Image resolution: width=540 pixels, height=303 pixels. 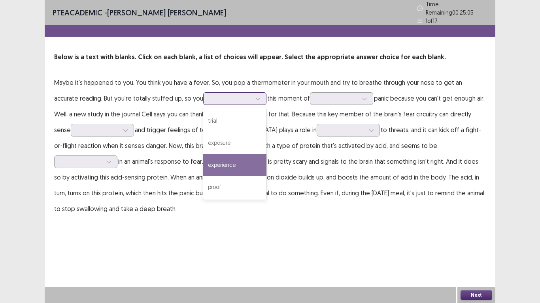 What do you see at coordinates (77, 12) in the screenshot?
I see `span: PTE academic` at bounding box center [77, 12].